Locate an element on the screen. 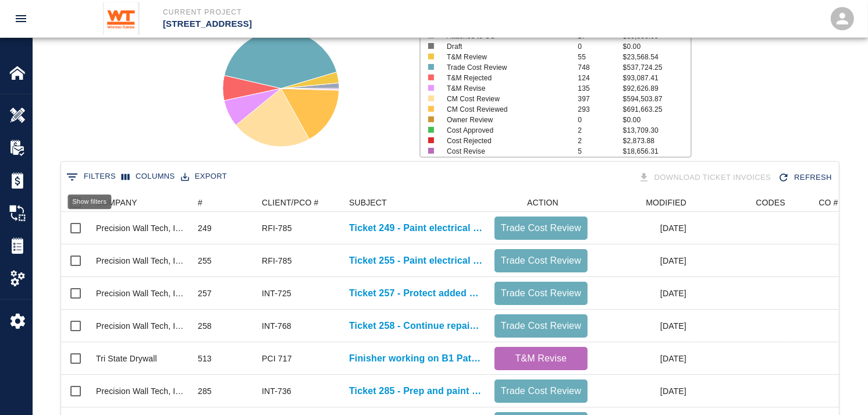 This screenshot has height=415, width=868. div: INT-768 is located at coordinates (276, 326).